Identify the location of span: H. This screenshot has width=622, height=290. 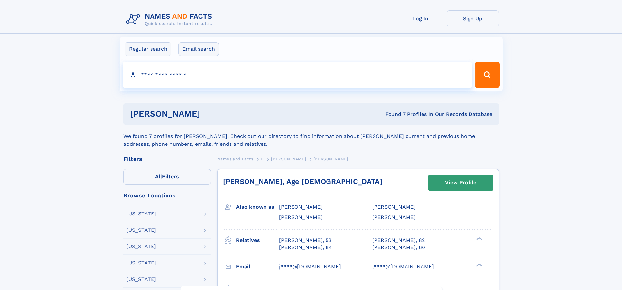
(262, 159).